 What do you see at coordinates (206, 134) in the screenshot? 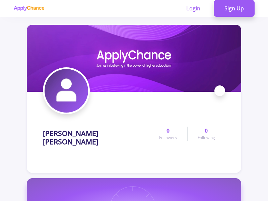
I see `a: 0Following` at bounding box center [206, 134].